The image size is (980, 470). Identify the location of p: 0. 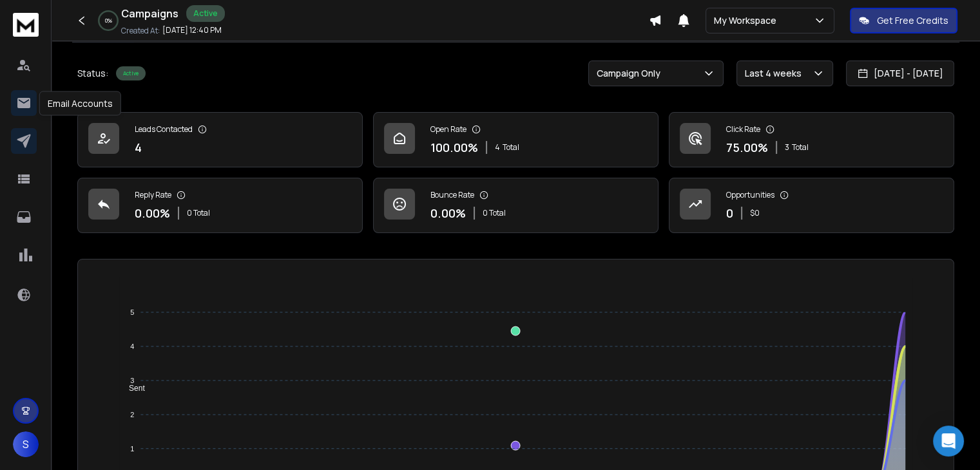
(729, 213).